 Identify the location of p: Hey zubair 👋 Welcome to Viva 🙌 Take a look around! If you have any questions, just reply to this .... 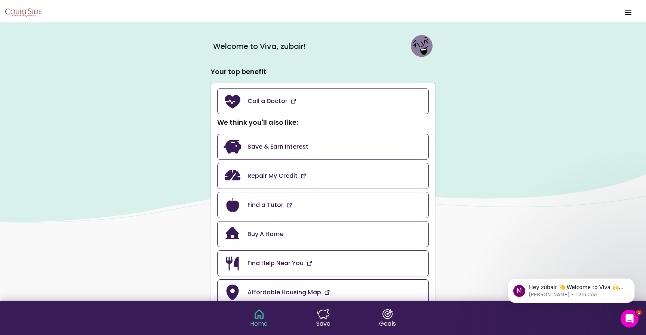
(81, 25).